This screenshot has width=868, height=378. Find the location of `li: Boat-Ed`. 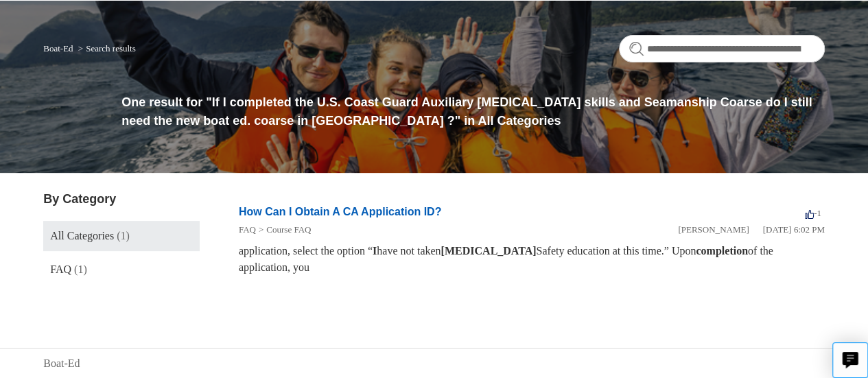

li: Boat-Ed is located at coordinates (59, 48).